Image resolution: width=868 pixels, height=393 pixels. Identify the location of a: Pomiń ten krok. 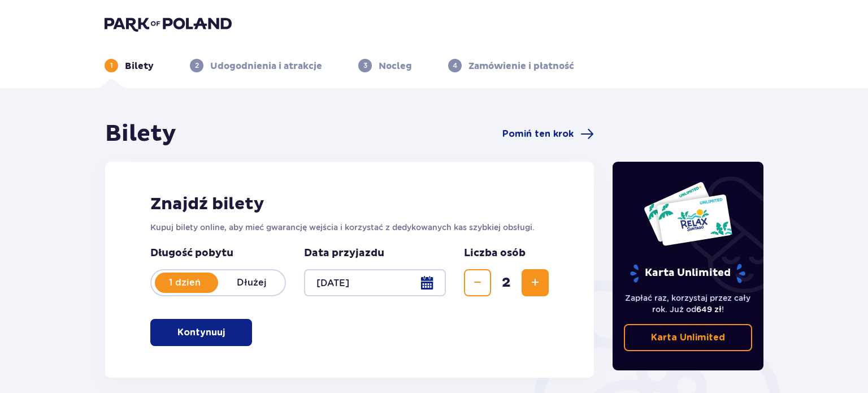
(548, 134).